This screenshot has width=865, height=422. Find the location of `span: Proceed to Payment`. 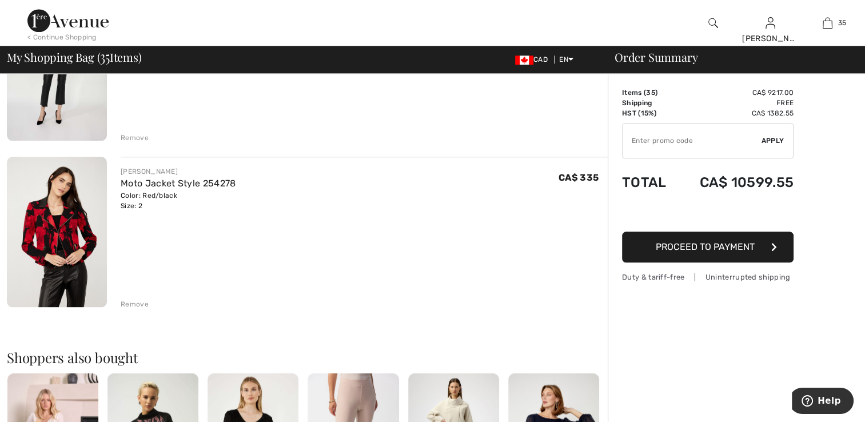

span: Proceed to Payment is located at coordinates (705, 246).